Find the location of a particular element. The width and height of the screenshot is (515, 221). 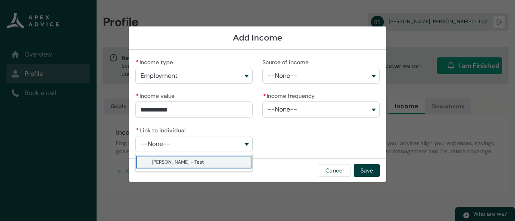

label: Income frequency is located at coordinates (290, 95).